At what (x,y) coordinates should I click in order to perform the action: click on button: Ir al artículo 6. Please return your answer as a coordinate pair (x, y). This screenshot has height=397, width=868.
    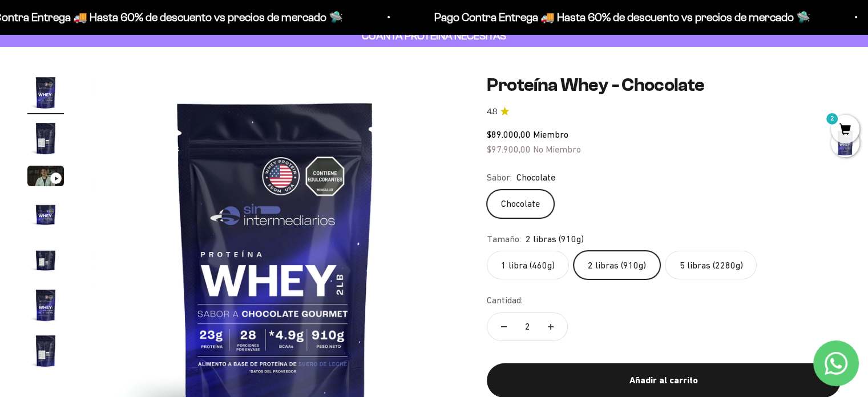
    Looking at the image, I should click on (46, 306).